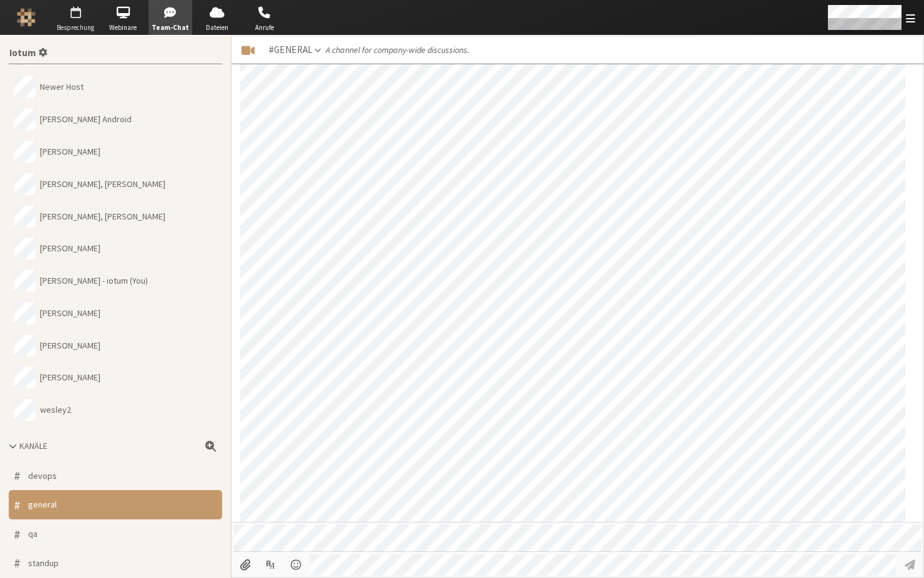 The image size is (924, 578). Describe the element at coordinates (42, 504) in the screenshot. I see `span: general` at that location.